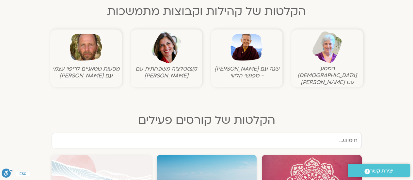 Image resolution: width=413 pixels, height=180 pixels. I want to click on input: חיפוש..., so click(207, 141).